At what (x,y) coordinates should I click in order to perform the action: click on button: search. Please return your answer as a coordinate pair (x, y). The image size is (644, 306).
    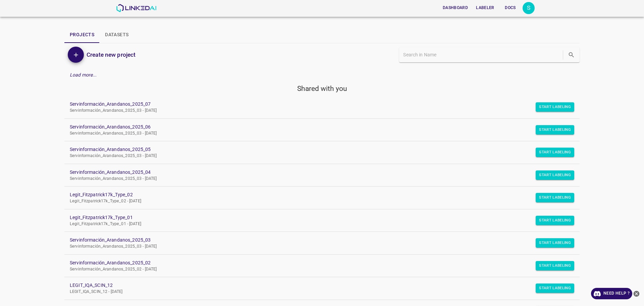
    Looking at the image, I should click on (571, 55).